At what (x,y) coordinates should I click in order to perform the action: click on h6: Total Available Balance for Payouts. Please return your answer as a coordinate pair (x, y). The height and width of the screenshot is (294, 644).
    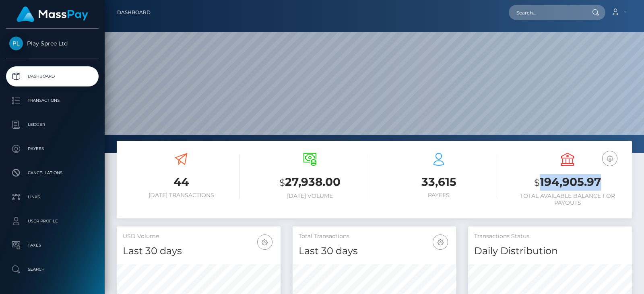
    Looking at the image, I should click on (568, 200).